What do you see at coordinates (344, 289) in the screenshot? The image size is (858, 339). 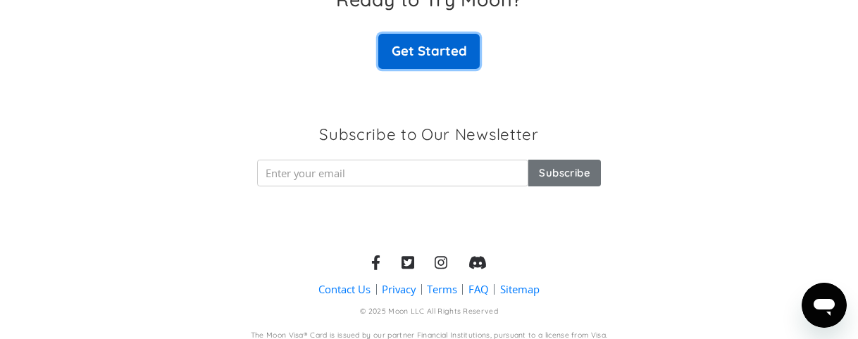 I see `a: Contact Us` at bounding box center [344, 289].